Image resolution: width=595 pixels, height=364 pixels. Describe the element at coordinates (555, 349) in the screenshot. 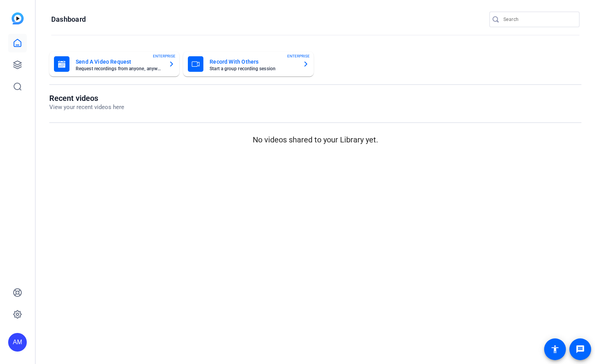

I see `mat-icon: accessibility` at that location.